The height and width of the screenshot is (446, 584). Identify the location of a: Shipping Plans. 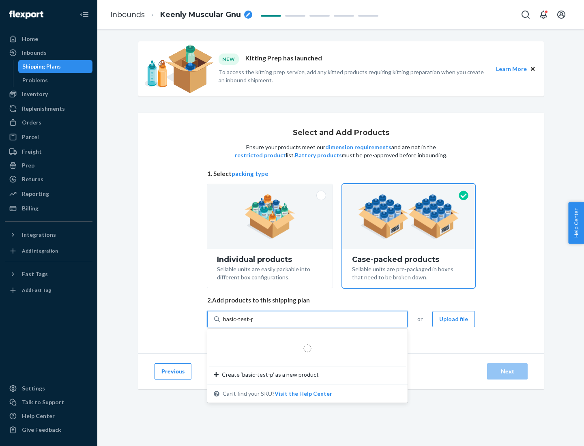
(56, 67).